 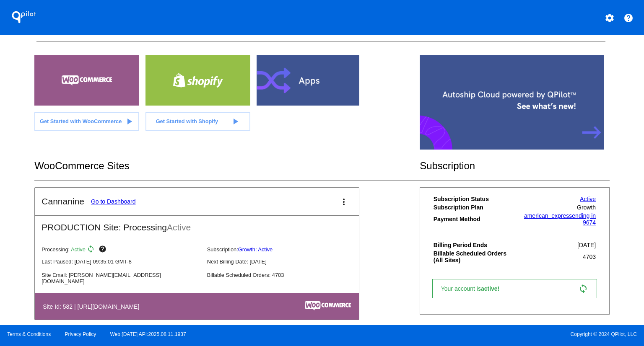 I want to click on span: Get Started with Shopify, so click(x=187, y=121).